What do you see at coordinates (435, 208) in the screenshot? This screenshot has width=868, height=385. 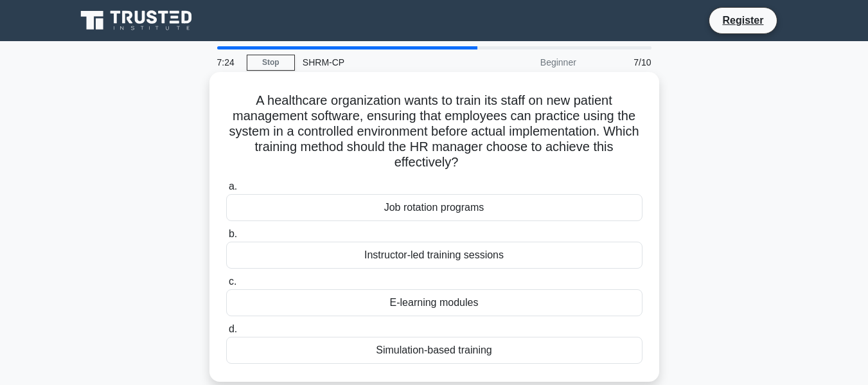 I see `div: Job rotation programs` at bounding box center [435, 208].